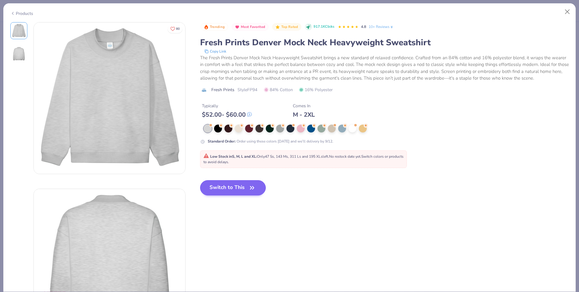 This screenshot has width=579, height=292. Describe the element at coordinates (345, 157) in the screenshot. I see `span: No restock date yet.` at that location.